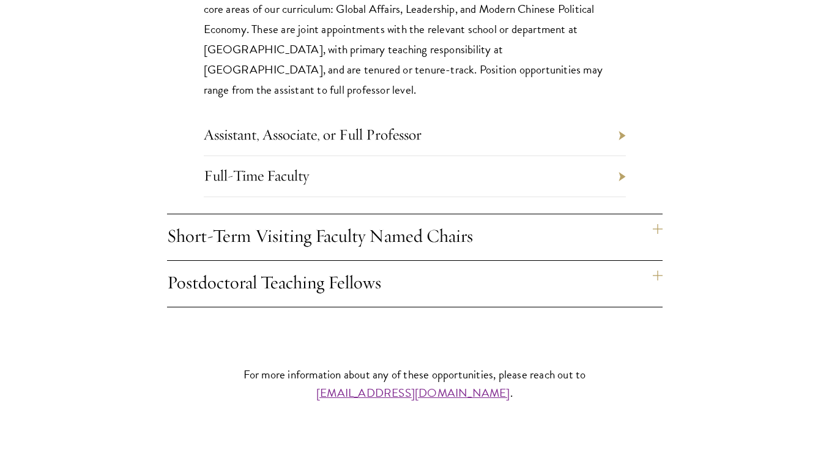 The width and height of the screenshot is (829, 458). Describe the element at coordinates (313, 134) in the screenshot. I see `a: Assistant, Associate, or Full Professor` at that location.